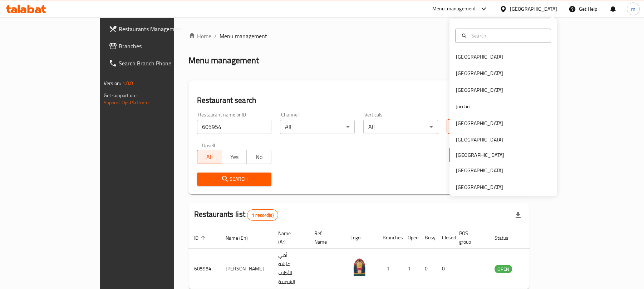  What do you see at coordinates (234, 157) in the screenshot?
I see `button: Yes` at bounding box center [234, 157].